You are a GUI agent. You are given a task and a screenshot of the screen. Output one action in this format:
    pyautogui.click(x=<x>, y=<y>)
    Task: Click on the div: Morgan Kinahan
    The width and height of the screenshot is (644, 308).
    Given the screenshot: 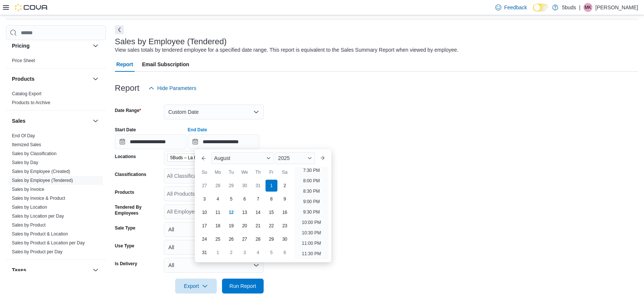 What is the action you would take?
    pyautogui.click(x=588, y=7)
    